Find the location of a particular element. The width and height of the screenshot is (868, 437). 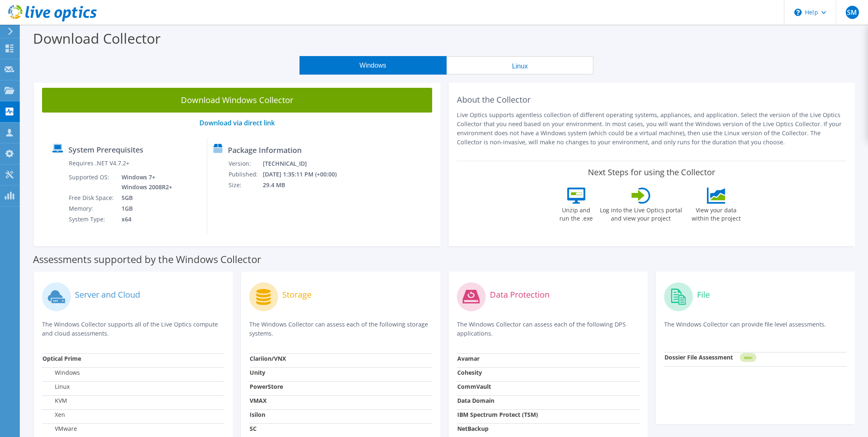

label: VMware is located at coordinates (60, 429).